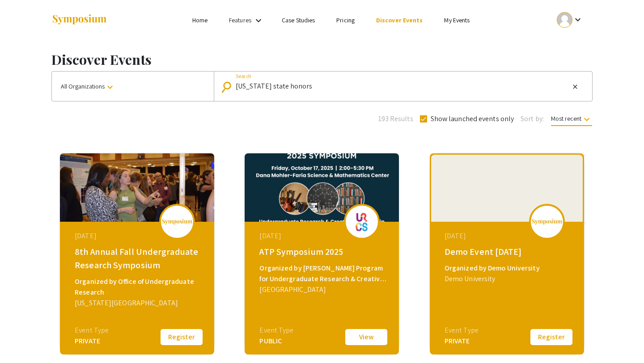 The height and width of the screenshot is (363, 644). I want to click on div: ATP Symposium 2025, so click(323, 251).